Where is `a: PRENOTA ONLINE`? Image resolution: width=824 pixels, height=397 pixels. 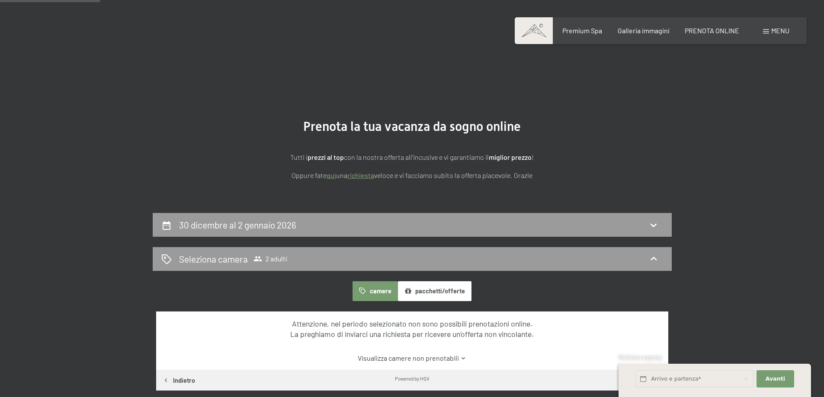
a: PRENOTA ONLINE is located at coordinates (712, 30).